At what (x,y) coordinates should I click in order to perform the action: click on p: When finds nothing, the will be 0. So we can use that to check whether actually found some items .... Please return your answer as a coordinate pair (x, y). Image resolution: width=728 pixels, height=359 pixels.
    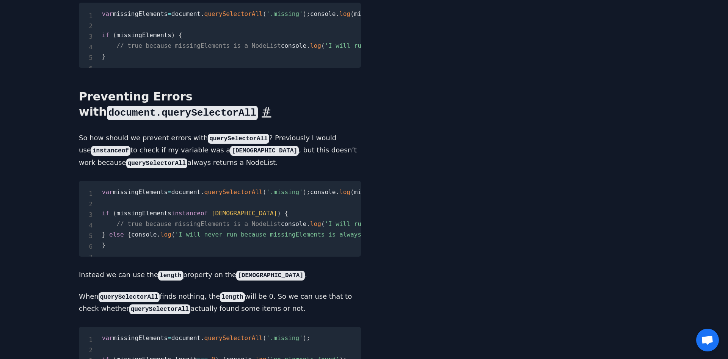
    Looking at the image, I should click on (220, 303).